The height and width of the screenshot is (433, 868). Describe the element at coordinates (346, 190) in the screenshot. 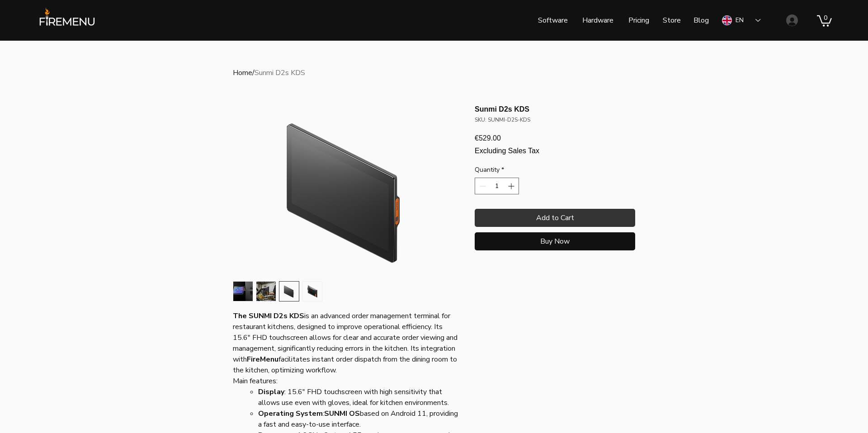

I see `button: Pantalla de cocina (front)Enlarge` at that location.